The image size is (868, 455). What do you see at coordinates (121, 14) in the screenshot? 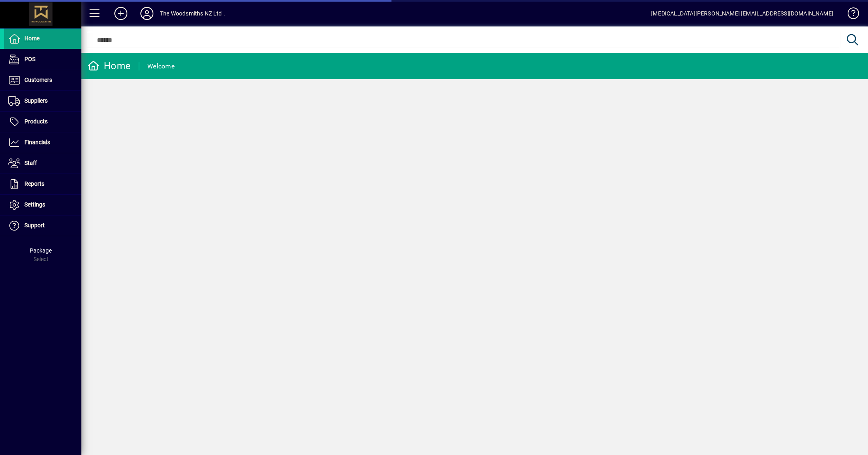
I see `button: Add` at bounding box center [121, 14].